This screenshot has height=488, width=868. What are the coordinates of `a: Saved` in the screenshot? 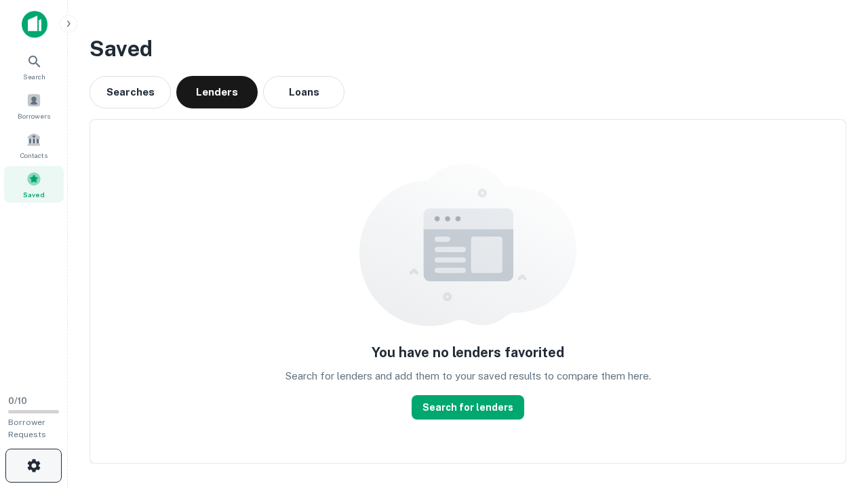 It's located at (34, 185).